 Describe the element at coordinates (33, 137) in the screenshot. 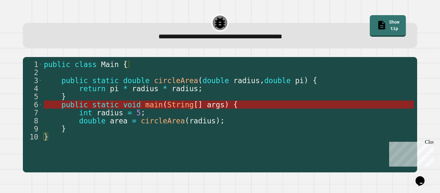

I see `div: 10` at that location.